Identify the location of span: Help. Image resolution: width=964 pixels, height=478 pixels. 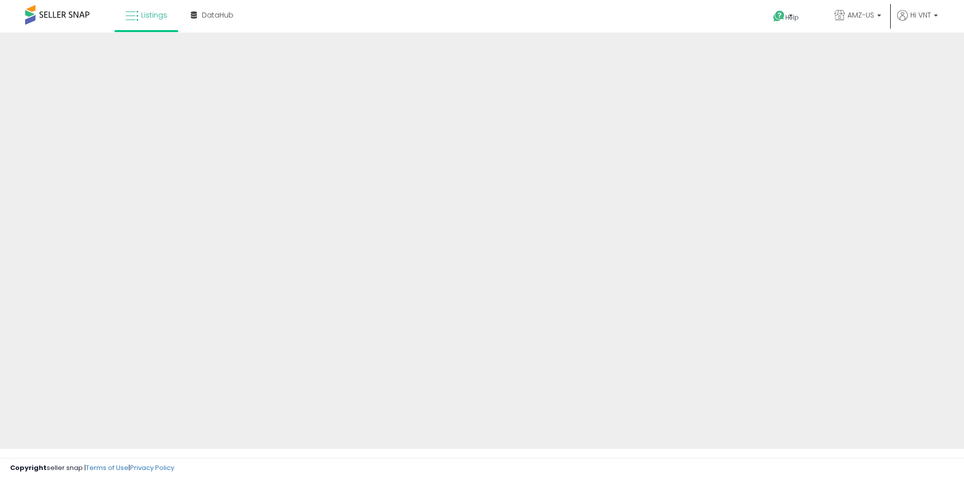
(791, 17).